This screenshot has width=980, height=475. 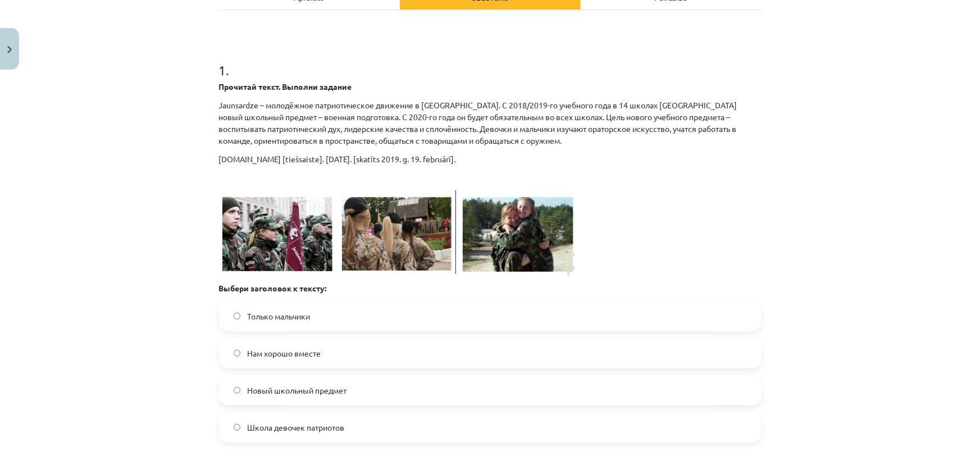 What do you see at coordinates (296, 427) in the screenshot?
I see `span: Школа девочек патриотов` at bounding box center [296, 427].